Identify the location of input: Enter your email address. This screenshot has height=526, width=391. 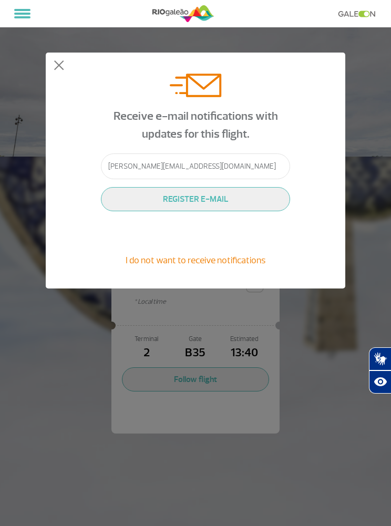
(195, 166).